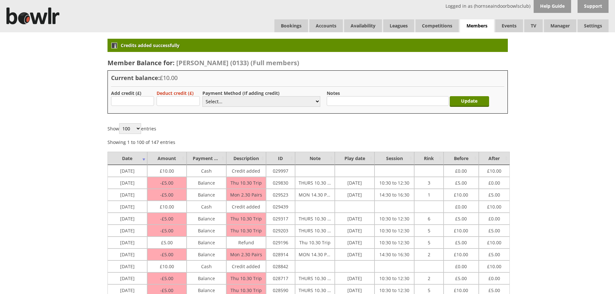  I want to click on td: 029439, so click(281, 207).